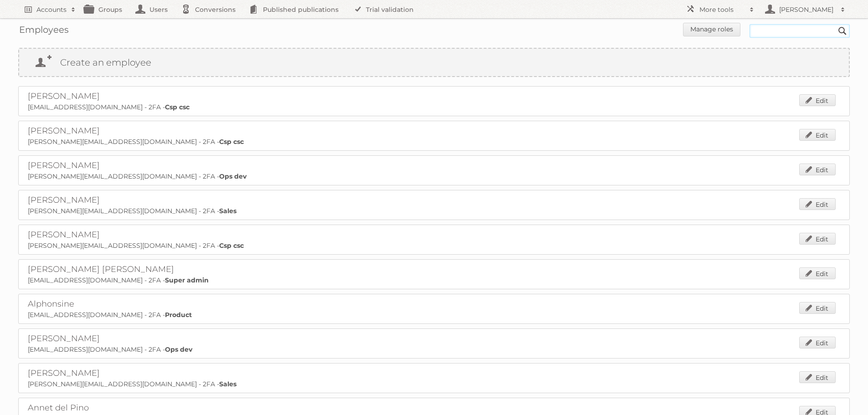 The width and height of the screenshot is (868, 415). What do you see at coordinates (58, 408) in the screenshot?
I see `a: Annet del Pino` at bounding box center [58, 408].